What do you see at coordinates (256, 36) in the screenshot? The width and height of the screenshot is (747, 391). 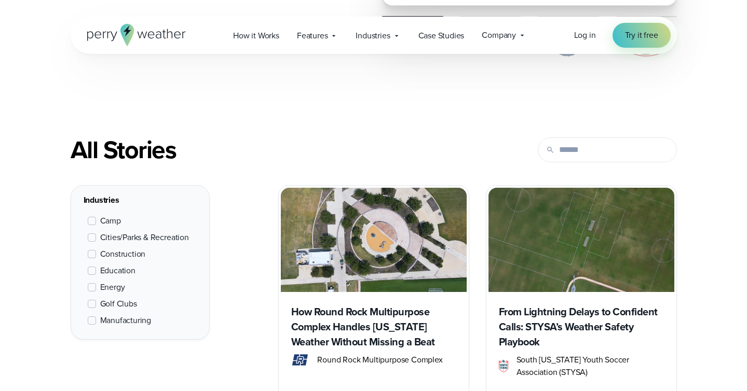 I see `span: How it Works` at bounding box center [256, 36].